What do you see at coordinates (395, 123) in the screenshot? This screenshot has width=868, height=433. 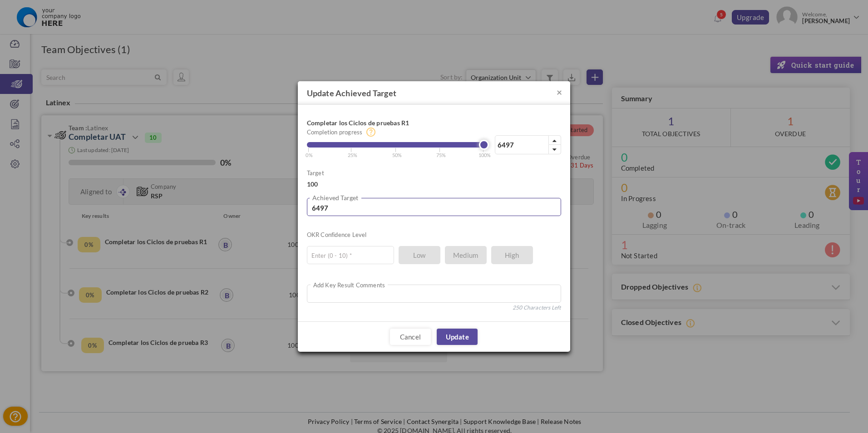 I see `h4: Completar los Ciclos de pruebas R1` at bounding box center [395, 123].